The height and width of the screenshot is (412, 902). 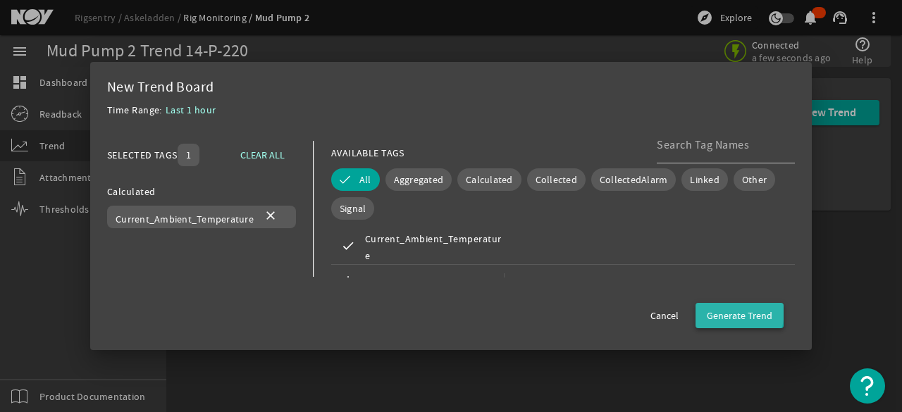 I want to click on div: AVAILABLE TAGS, so click(x=368, y=153).